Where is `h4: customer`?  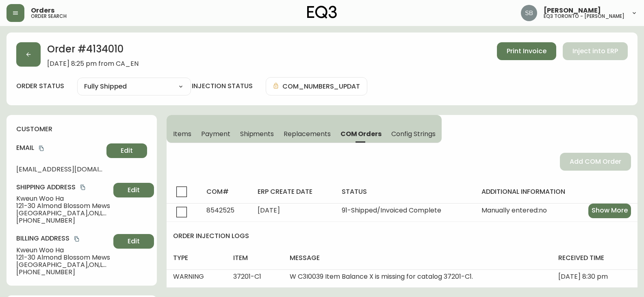
h4: customer is located at coordinates (82, 129).